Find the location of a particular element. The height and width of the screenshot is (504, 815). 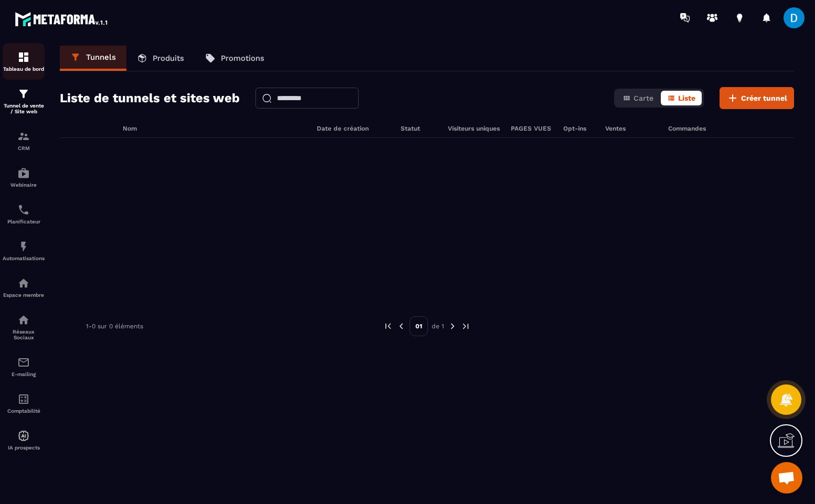

button: Liste is located at coordinates (681, 98).